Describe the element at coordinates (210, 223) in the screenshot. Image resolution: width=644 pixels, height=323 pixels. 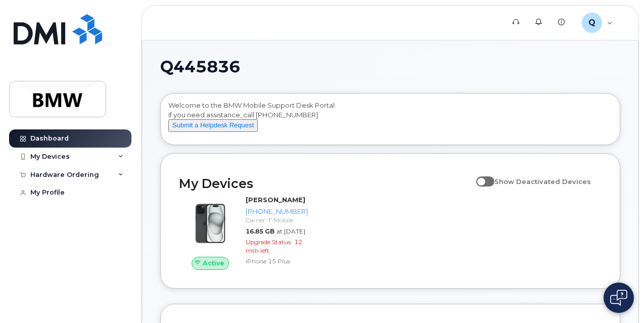
I see `img: iPhone_15_Black.png` at that location.